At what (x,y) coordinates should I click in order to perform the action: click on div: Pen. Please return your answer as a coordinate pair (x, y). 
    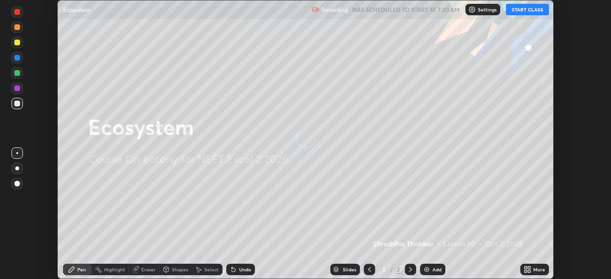
    Looking at the image, I should click on (82, 270).